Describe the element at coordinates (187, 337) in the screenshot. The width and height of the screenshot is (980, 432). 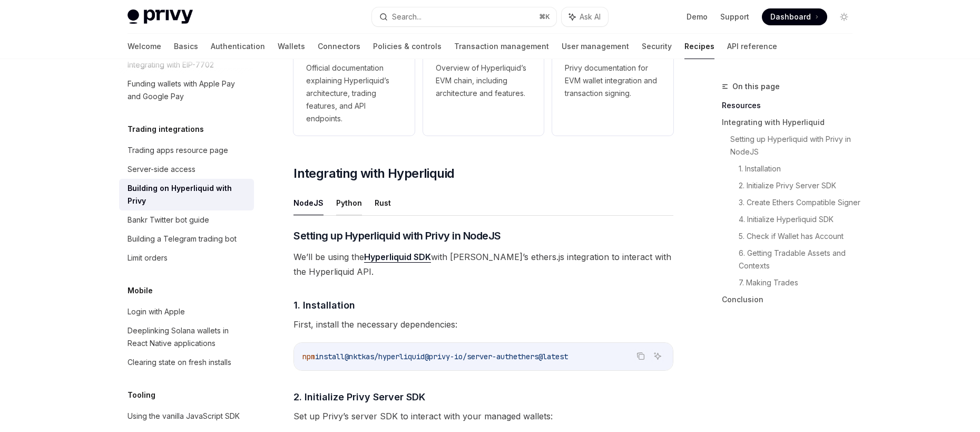
I see `div: Deeplinking Solana wallets in React Native applications` at that location.